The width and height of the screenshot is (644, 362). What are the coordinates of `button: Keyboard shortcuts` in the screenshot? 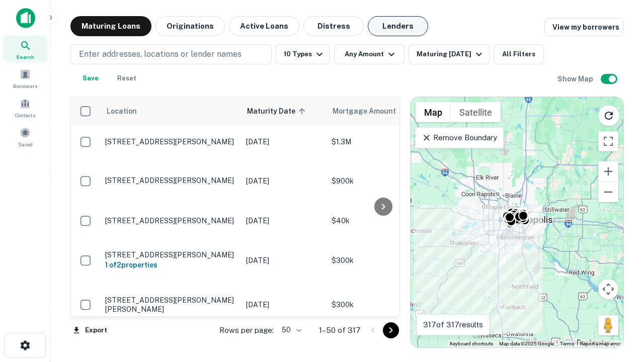 It's located at (471, 344).